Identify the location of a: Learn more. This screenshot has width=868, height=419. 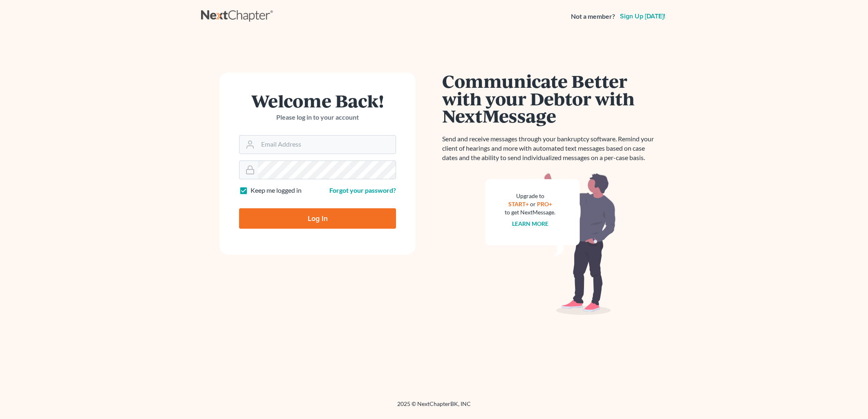
(530, 224).